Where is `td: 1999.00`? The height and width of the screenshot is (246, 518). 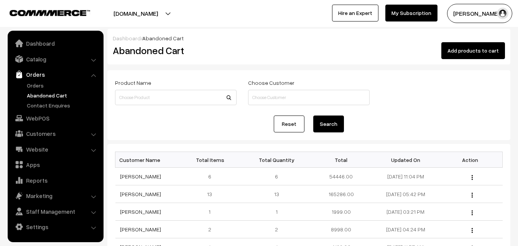 td: 1999.00 is located at coordinates (341, 211).